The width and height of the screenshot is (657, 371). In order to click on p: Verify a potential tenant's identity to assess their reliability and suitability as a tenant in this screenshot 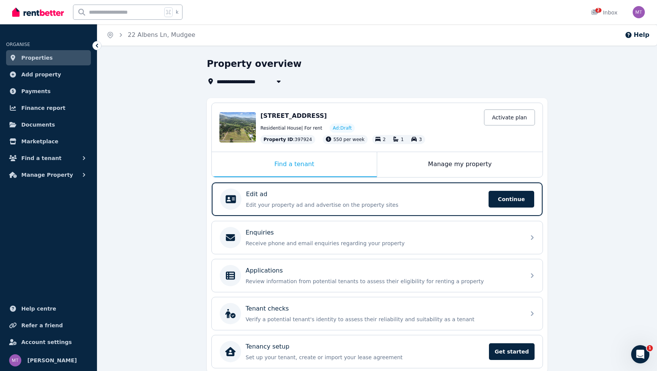, I will do `click(383, 319)`.